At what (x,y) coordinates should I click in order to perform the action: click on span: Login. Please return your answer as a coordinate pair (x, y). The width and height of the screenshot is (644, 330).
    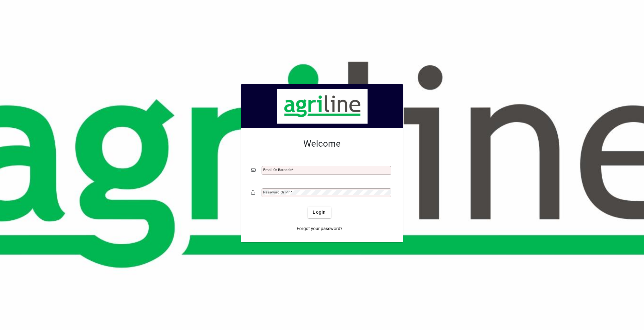
    Looking at the image, I should click on (319, 212).